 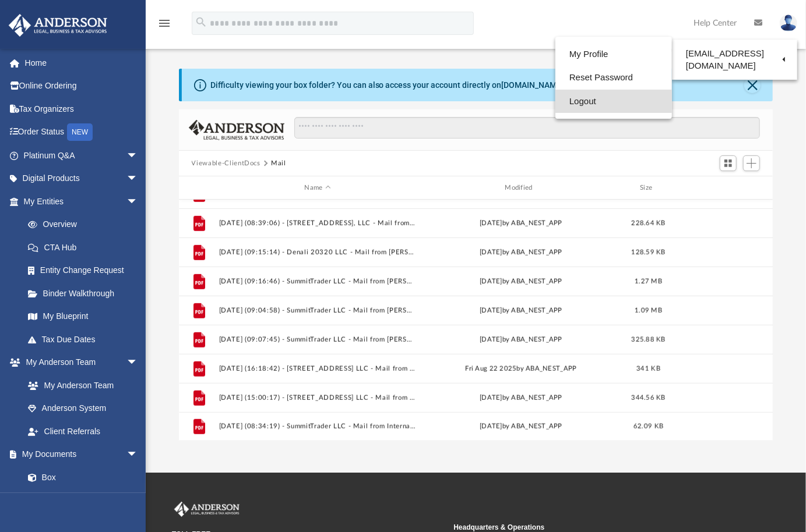 What do you see at coordinates (201, 22) in the screenshot?
I see `i: search` at bounding box center [201, 22].